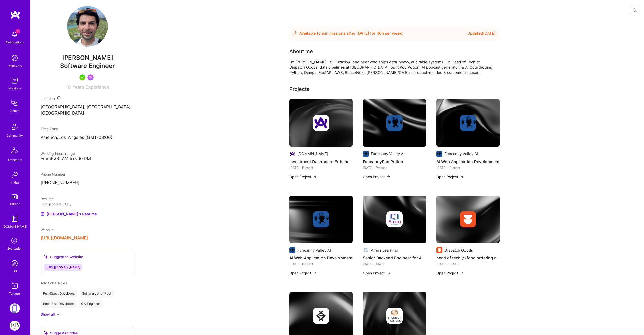 Image resolution: width=644 pixels, height=335 pixels. I want to click on img: logo, so click(15, 14).